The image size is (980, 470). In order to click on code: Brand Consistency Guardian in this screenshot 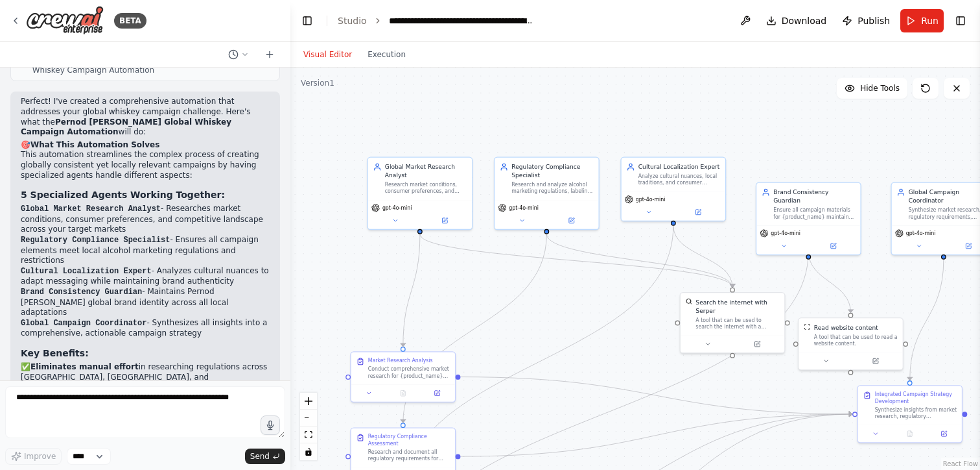, I will do `click(81, 292)`.